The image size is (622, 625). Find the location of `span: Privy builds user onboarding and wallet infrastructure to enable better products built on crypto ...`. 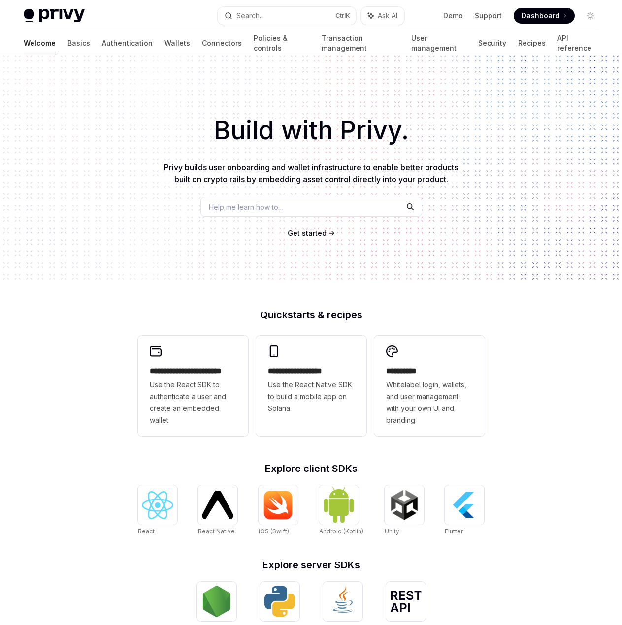

span: Privy builds user onboarding and wallet infrastructure to enable better products built on crypto ... is located at coordinates (311, 173).